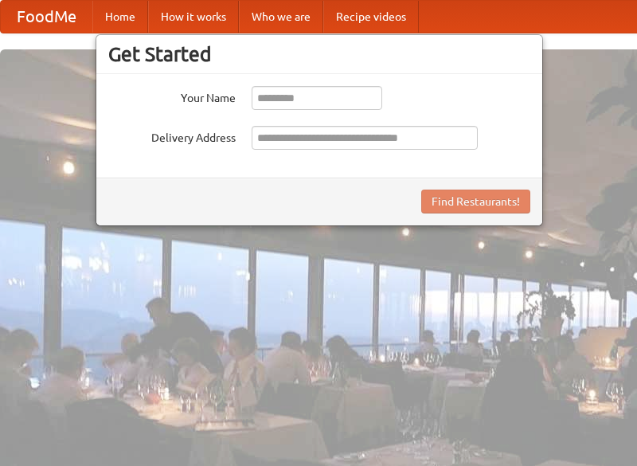  What do you see at coordinates (281, 17) in the screenshot?
I see `a: Who we are` at bounding box center [281, 17].